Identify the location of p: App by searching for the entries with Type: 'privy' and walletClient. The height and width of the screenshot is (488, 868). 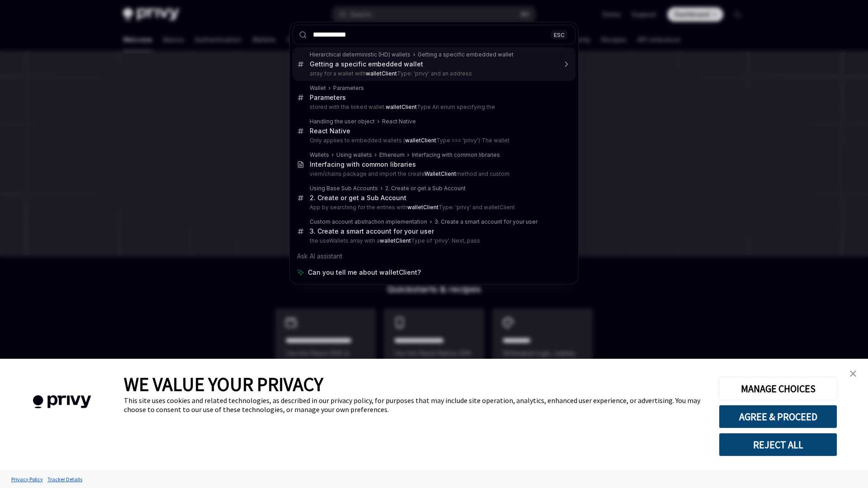
(433, 207).